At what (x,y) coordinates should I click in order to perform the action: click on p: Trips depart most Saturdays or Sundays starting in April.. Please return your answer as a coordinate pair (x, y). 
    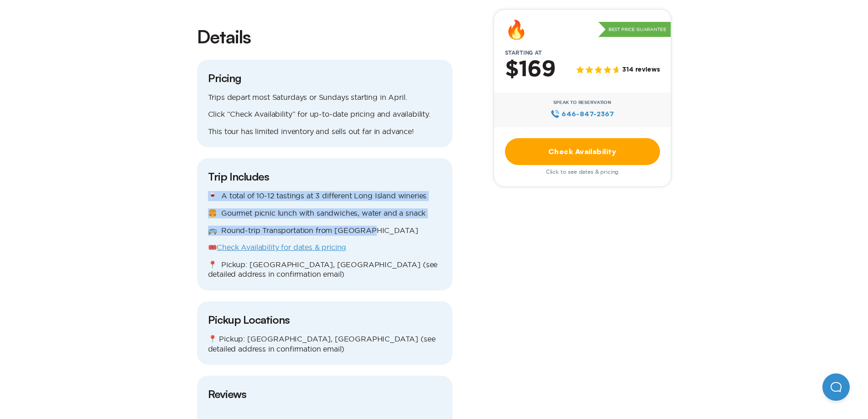
    Looking at the image, I should click on (325, 98).